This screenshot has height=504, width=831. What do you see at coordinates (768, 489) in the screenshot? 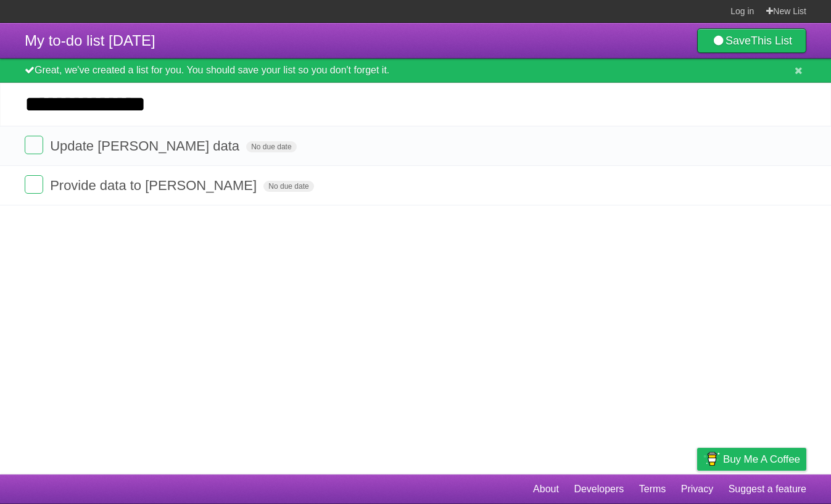
I see `a: Suggest a feature` at bounding box center [768, 489].